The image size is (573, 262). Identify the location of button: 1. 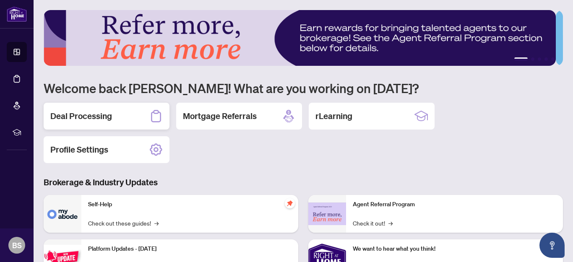
(521, 59).